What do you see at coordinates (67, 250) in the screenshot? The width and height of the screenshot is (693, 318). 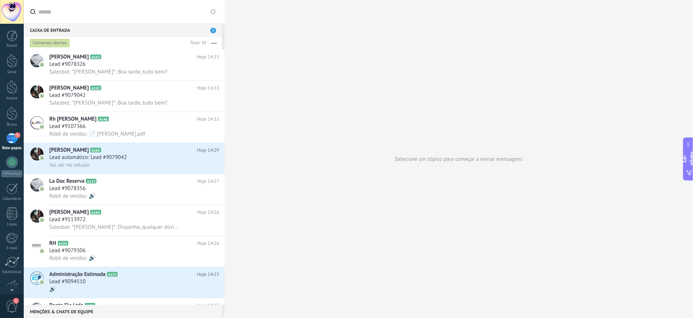 I see `font: Lead #9079306` at bounding box center [67, 250].